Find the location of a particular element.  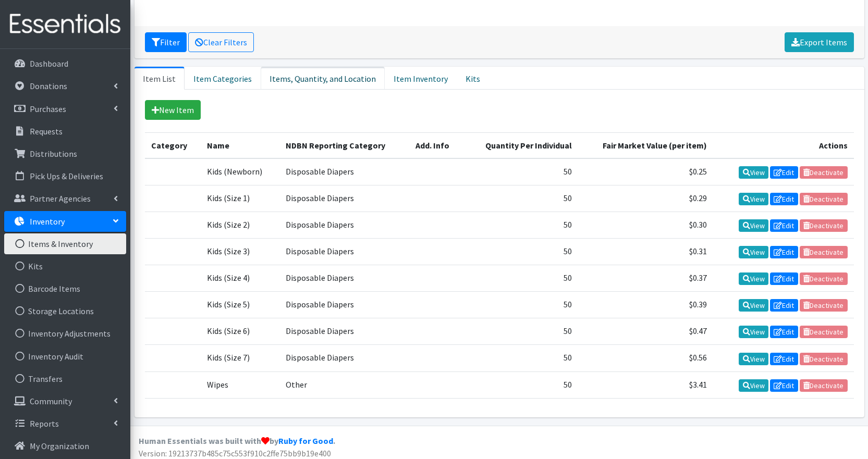

td: Kids (Size 5) is located at coordinates (240, 305).